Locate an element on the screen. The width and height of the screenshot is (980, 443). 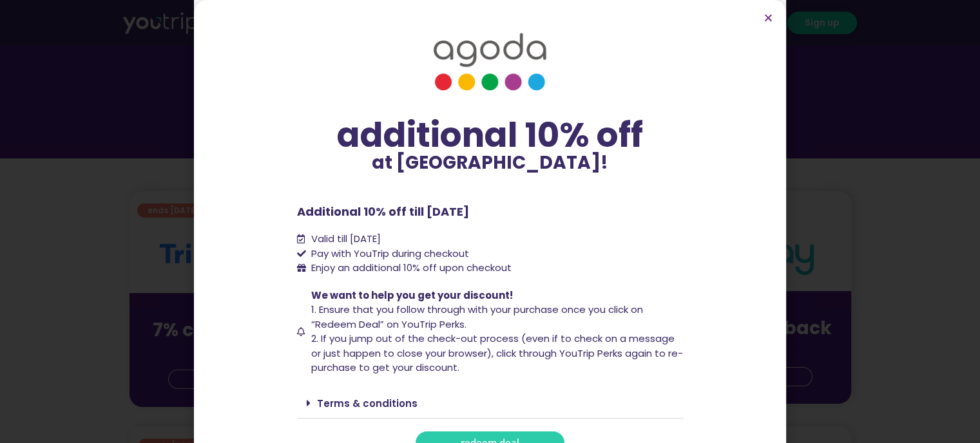
a: Terms & conditions is located at coordinates (367, 403).